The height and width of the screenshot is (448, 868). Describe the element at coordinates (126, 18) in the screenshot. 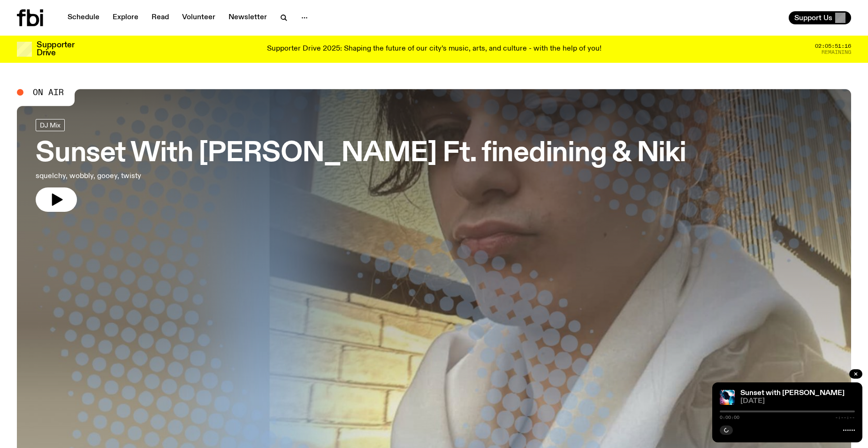

I see `a: Explore` at that location.